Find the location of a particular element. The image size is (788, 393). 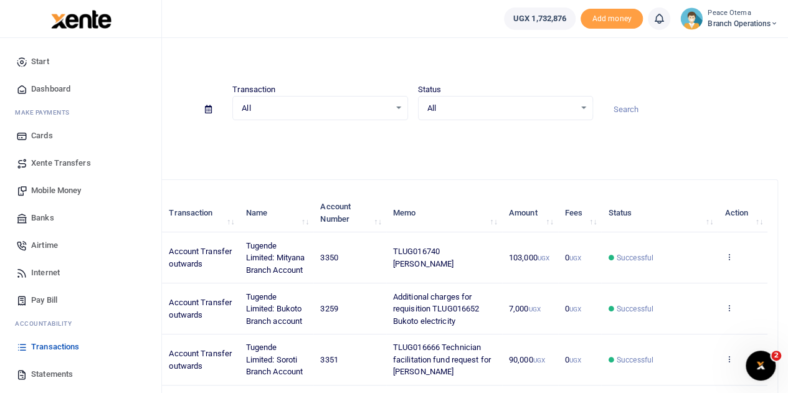

a: Add money is located at coordinates (611, 17).